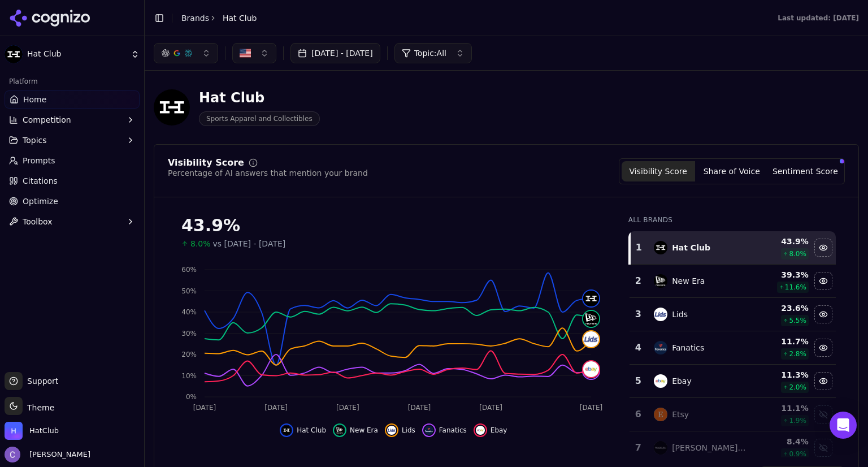 The width and height of the screenshot is (868, 467). I want to click on span: 8.0 %, so click(797, 254).